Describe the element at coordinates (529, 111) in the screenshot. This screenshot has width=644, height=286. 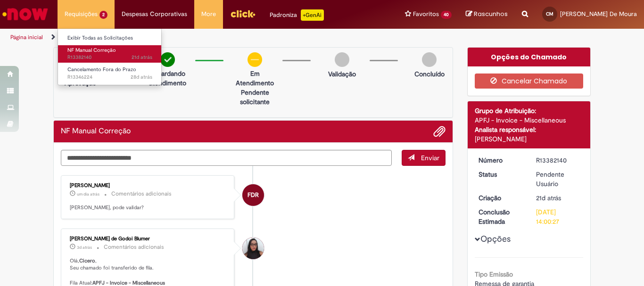
I see `div: Grupo de Atribuição:` at that location.